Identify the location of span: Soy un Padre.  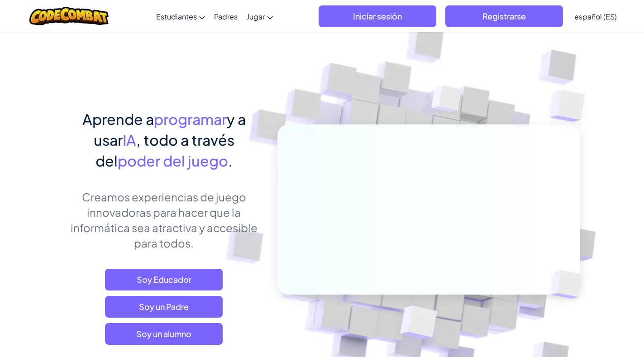
(164, 306).